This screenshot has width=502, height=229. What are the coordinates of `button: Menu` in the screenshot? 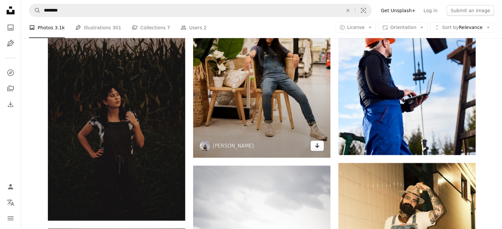 It's located at (11, 219).